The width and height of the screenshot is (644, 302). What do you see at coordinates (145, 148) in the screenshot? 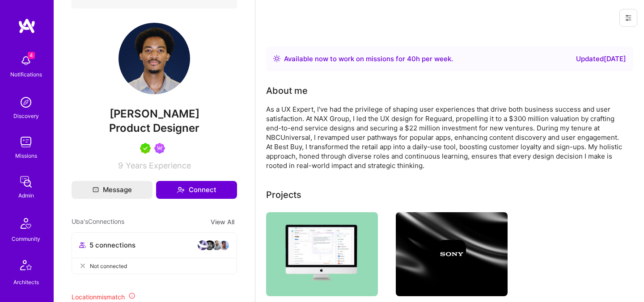
I see `img: A.Teamer in Residence` at bounding box center [145, 148].